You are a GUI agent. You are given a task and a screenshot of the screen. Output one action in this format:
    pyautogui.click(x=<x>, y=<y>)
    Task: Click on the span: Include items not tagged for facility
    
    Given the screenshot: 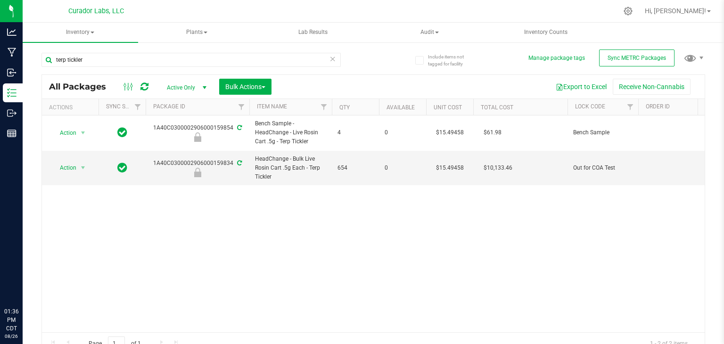 What is the action you would take?
    pyautogui.click(x=451, y=60)
    